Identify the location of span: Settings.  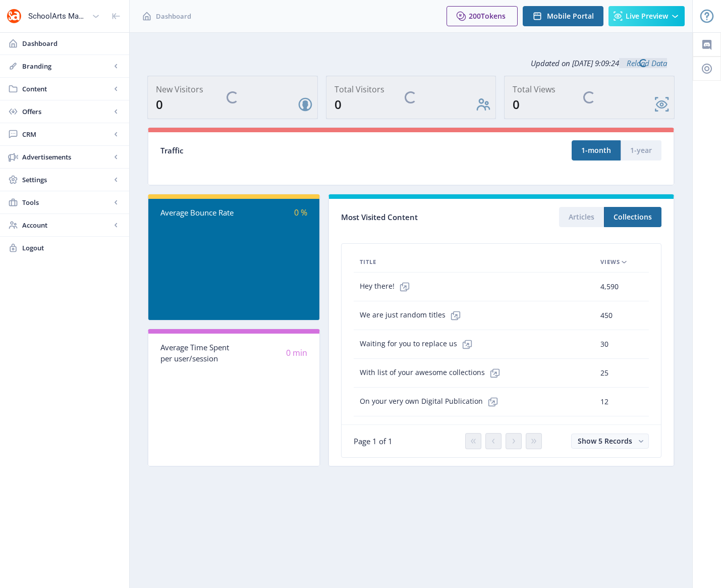
(67, 180).